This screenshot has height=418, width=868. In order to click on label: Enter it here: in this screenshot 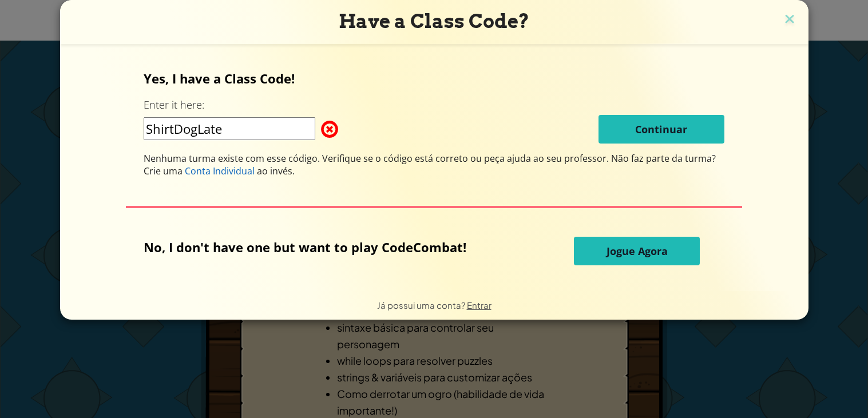, I will do `click(174, 105)`.